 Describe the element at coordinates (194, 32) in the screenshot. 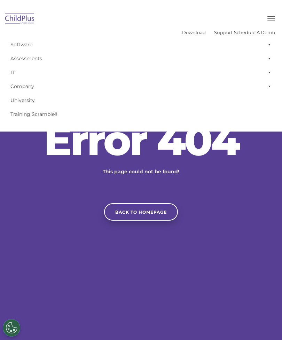

I see `a: Download` at that location.